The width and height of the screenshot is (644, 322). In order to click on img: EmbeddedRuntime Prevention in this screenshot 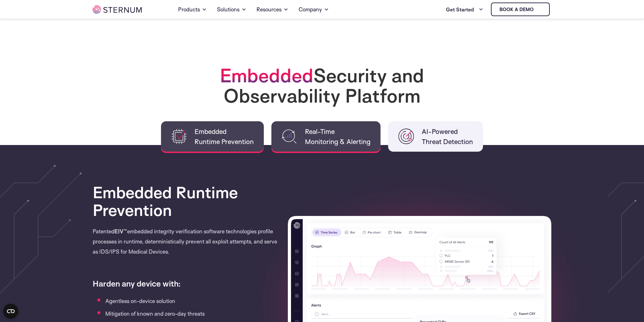, I will do `click(179, 137)`.